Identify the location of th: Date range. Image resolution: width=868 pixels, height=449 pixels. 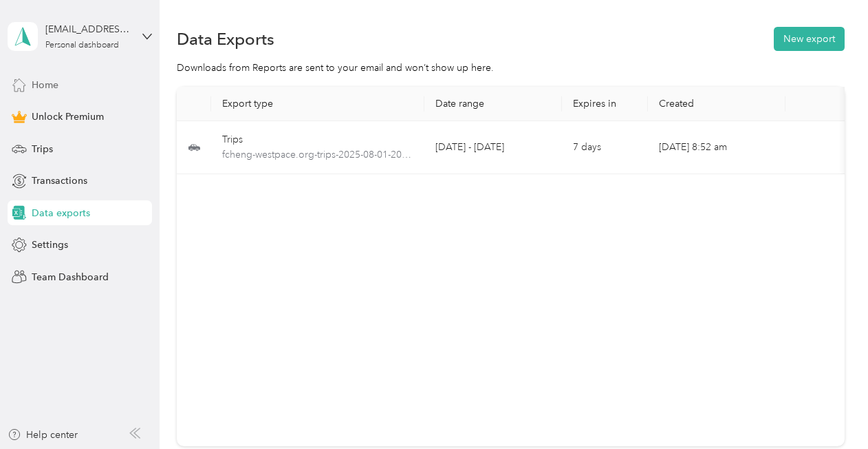
(493, 104).